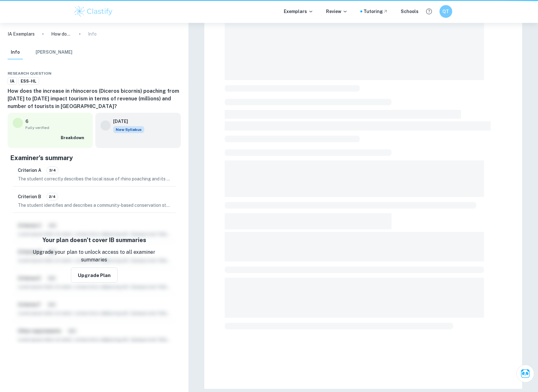 This screenshot has width=538, height=392. What do you see at coordinates (29, 81) in the screenshot?
I see `a: ESS-HL` at bounding box center [29, 81].